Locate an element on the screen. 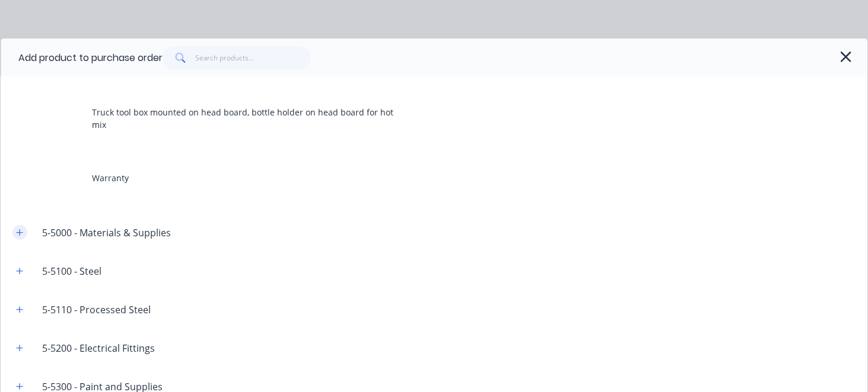 This screenshot has width=868, height=392. div: Add product to purchase order is located at coordinates (90, 58).